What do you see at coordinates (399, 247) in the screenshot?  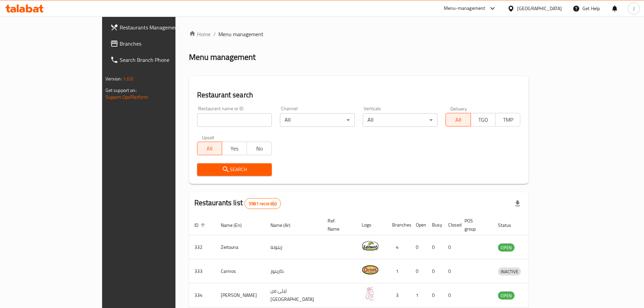 I see `td: 4` at bounding box center [399, 247].